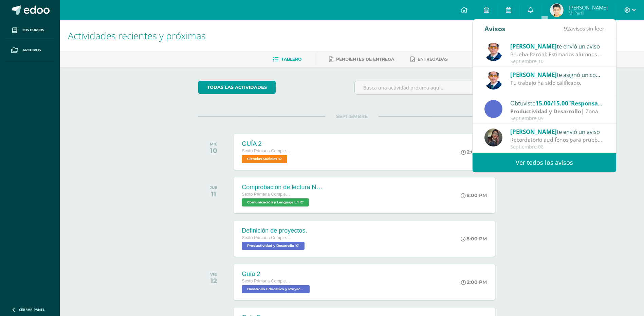  What do you see at coordinates (557, 103) in the screenshot?
I see `div: Obtuviste en` at bounding box center [557, 103].